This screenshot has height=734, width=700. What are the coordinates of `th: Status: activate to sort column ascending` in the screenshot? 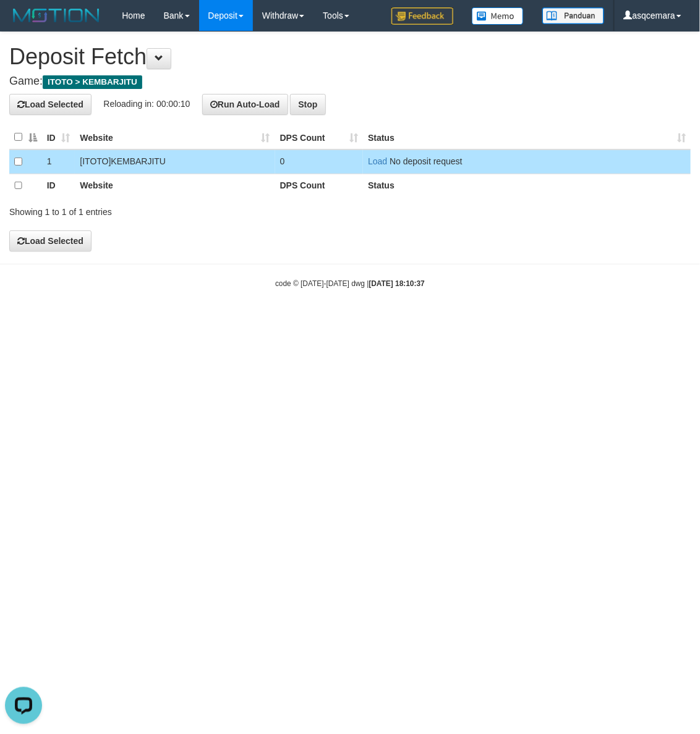 It's located at (526, 138).